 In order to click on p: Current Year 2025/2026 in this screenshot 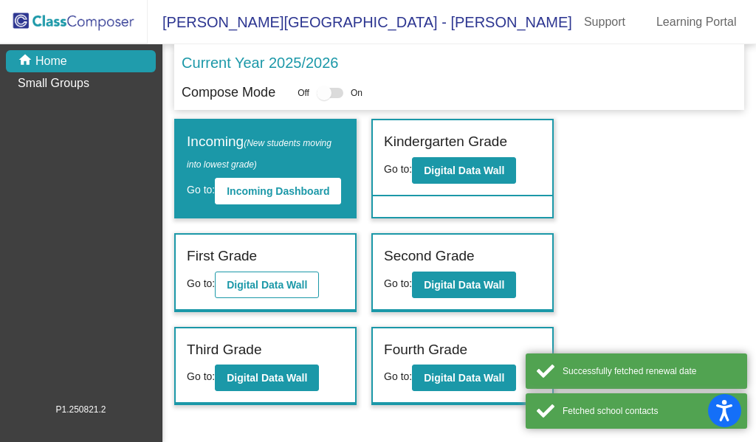, I will do `click(260, 63)`.